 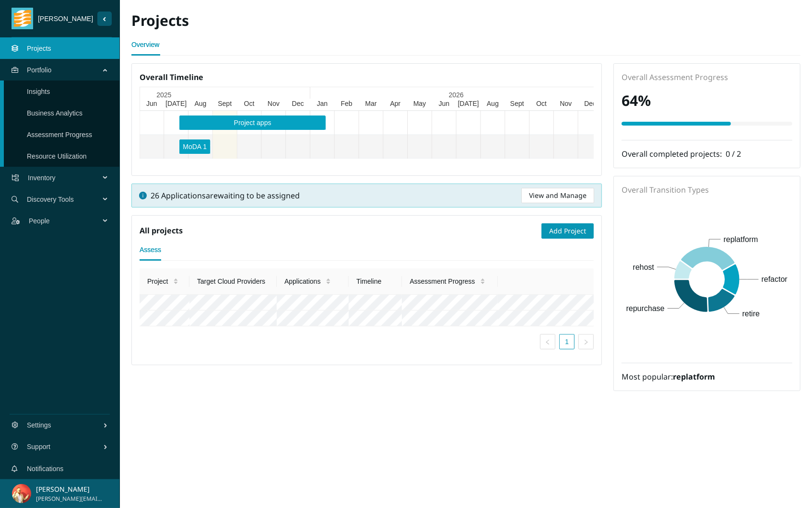 I want to click on a: Projects, so click(x=39, y=49).